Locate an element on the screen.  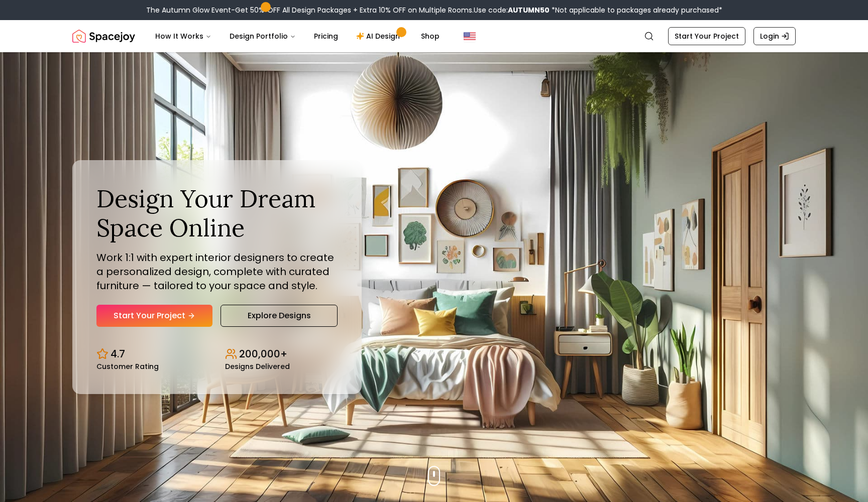
a: Spacejoy is located at coordinates (104, 36).